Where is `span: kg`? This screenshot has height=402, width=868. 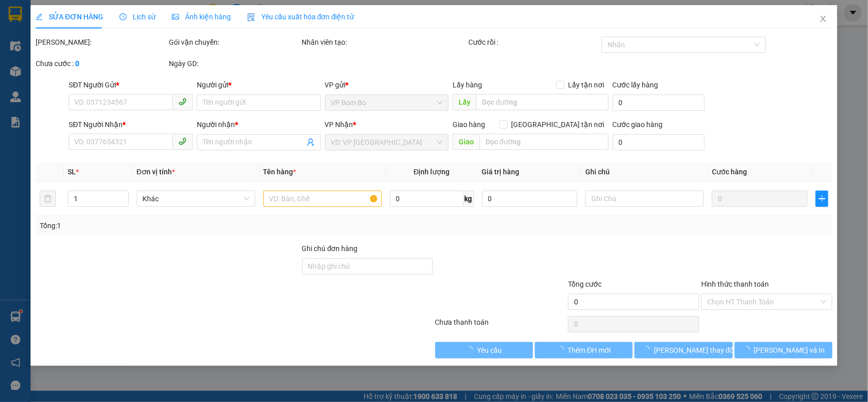
span: kg is located at coordinates (469, 199).